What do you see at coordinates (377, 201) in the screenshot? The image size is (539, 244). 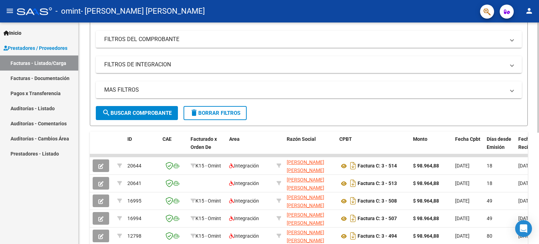 I see `strong: Factura C: 3 - 508` at bounding box center [377, 201].